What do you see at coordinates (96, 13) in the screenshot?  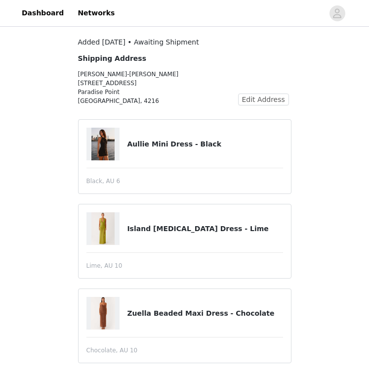 I see `a: Networks` at bounding box center [96, 13].